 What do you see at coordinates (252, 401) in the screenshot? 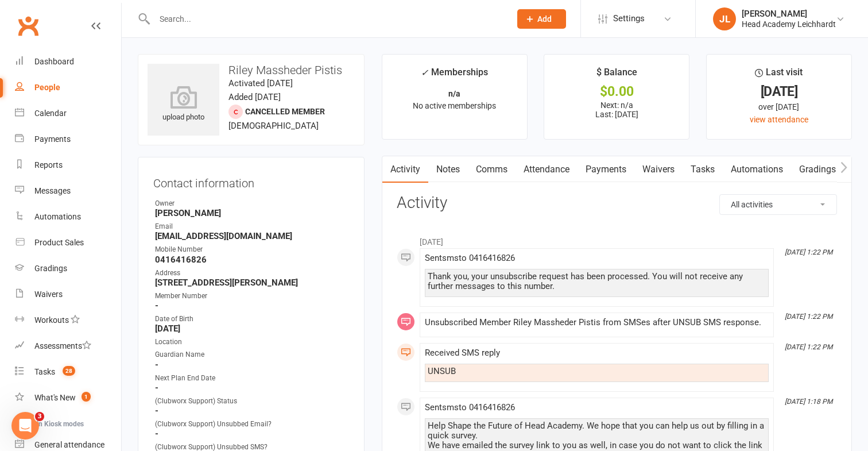
I see `div: (Clubworx Support) Status` at bounding box center [252, 401].